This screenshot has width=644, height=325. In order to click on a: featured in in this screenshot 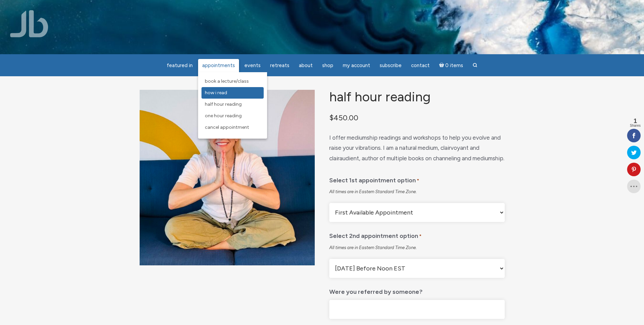, I will do `click(179, 65)`.